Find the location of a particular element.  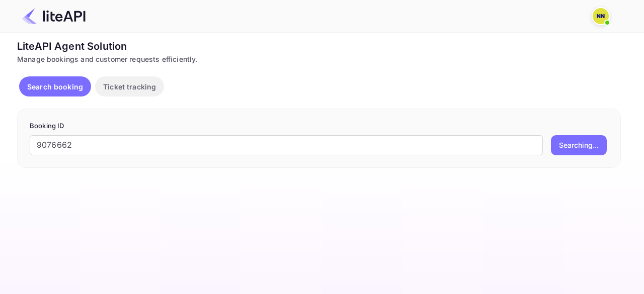

img: LiteAPI Logo is located at coordinates (54, 16).